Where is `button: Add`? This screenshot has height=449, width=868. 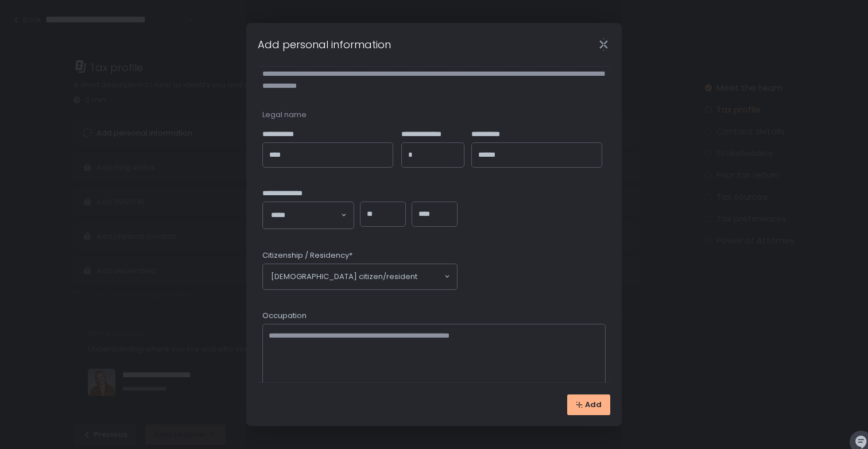 button: Add is located at coordinates (588, 405).